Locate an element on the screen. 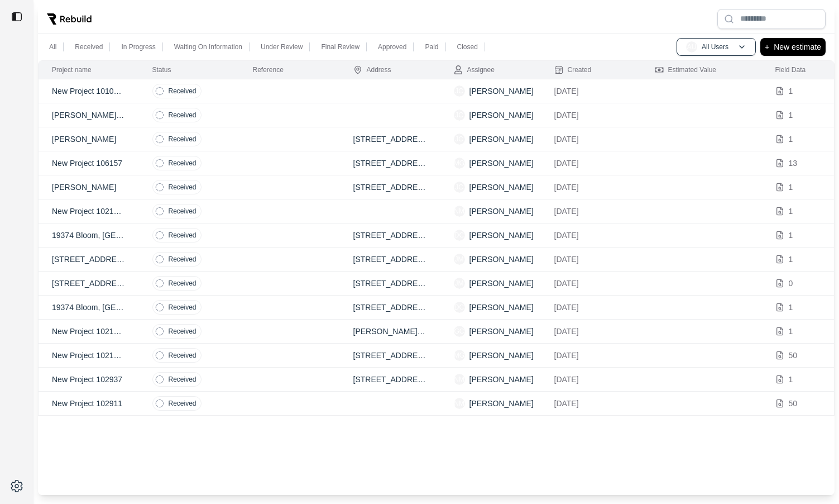 This screenshot has width=839, height=504. span: MG is located at coordinates (460, 355).